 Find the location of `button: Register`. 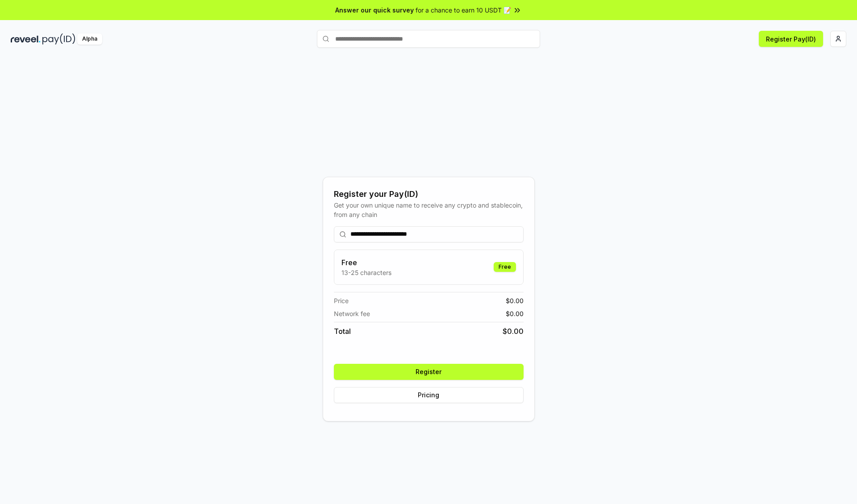

button: Register is located at coordinates (428, 372).